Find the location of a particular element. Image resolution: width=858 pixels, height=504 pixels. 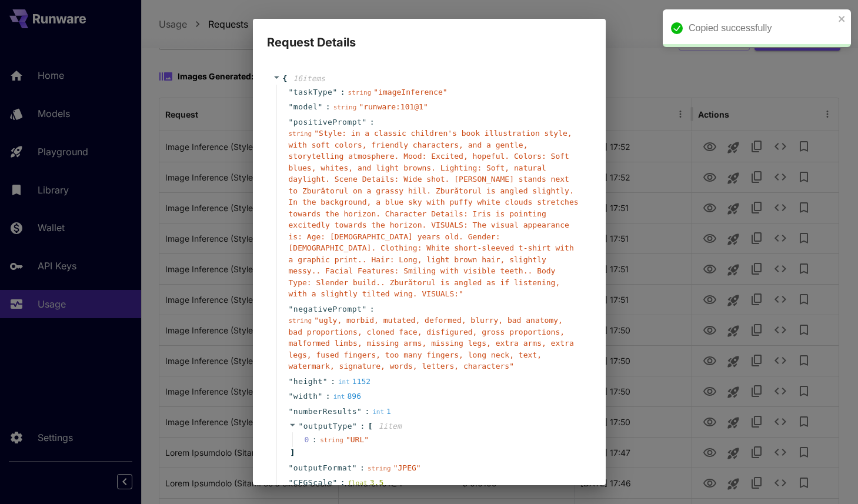

span: positivePrompt is located at coordinates (327, 122).